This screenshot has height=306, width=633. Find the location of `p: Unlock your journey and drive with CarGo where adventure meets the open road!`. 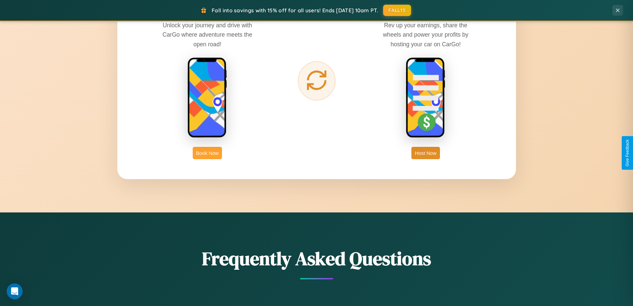

p: Unlock your journey and drive with CarGo where adventure meets the open road! is located at coordinates (207, 35).